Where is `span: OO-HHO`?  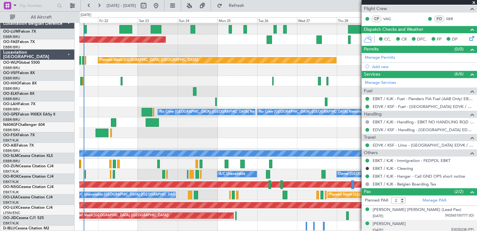
span: OO-HHO is located at coordinates (11, 83).